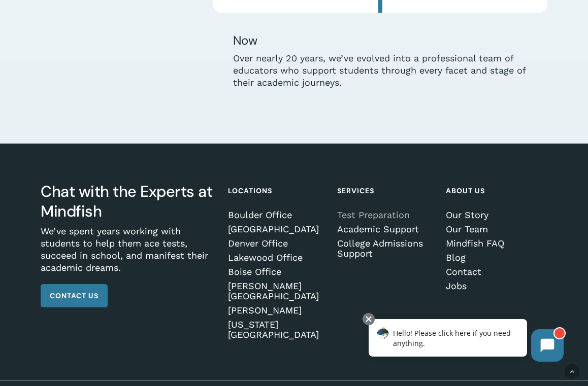 The image size is (588, 386). I want to click on a: Our Story, so click(495, 215).